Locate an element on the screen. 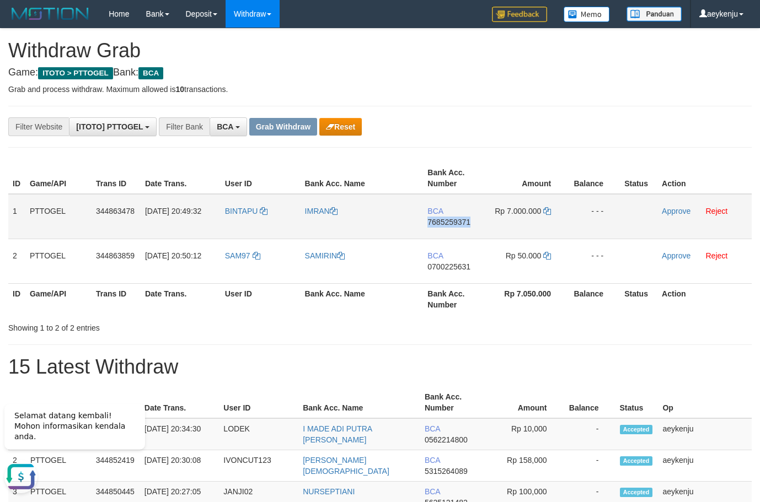 The image size is (760, 502). span: Copy 7685259371 to clipboard is located at coordinates (449, 222).